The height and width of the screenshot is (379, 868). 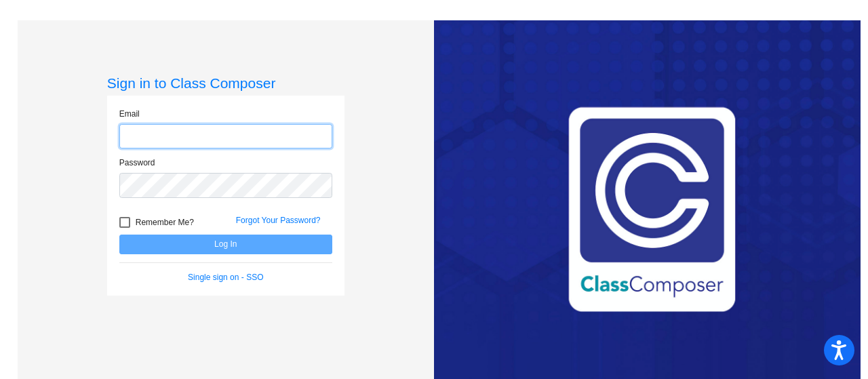 I want to click on label: Email, so click(x=130, y=114).